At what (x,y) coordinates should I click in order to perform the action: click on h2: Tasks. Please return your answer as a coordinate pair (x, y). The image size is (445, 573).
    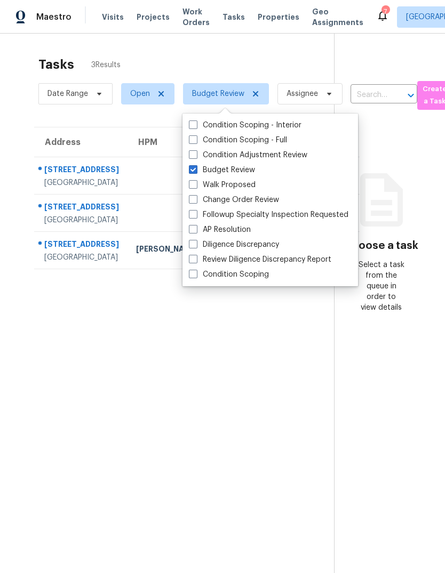
    Looking at the image, I should click on (56, 65).